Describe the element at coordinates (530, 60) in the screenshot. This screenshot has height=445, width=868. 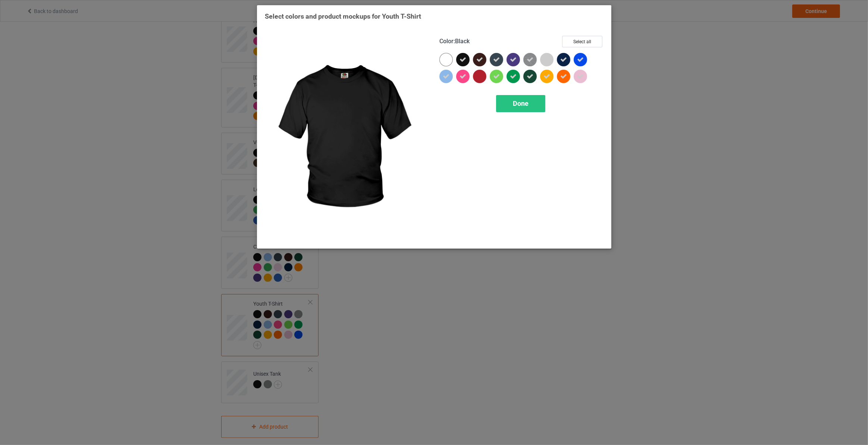
I see `img: heather_texture.png` at that location.